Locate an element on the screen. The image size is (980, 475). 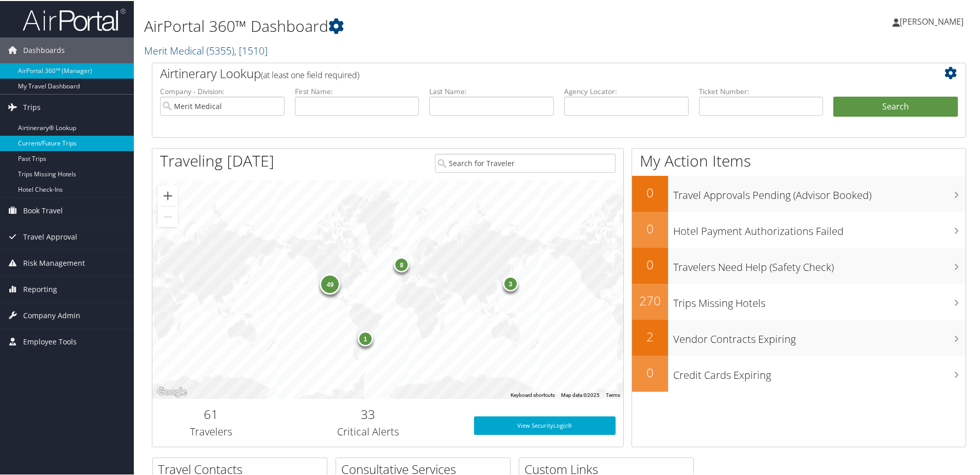
h2: 33 is located at coordinates (368, 413).